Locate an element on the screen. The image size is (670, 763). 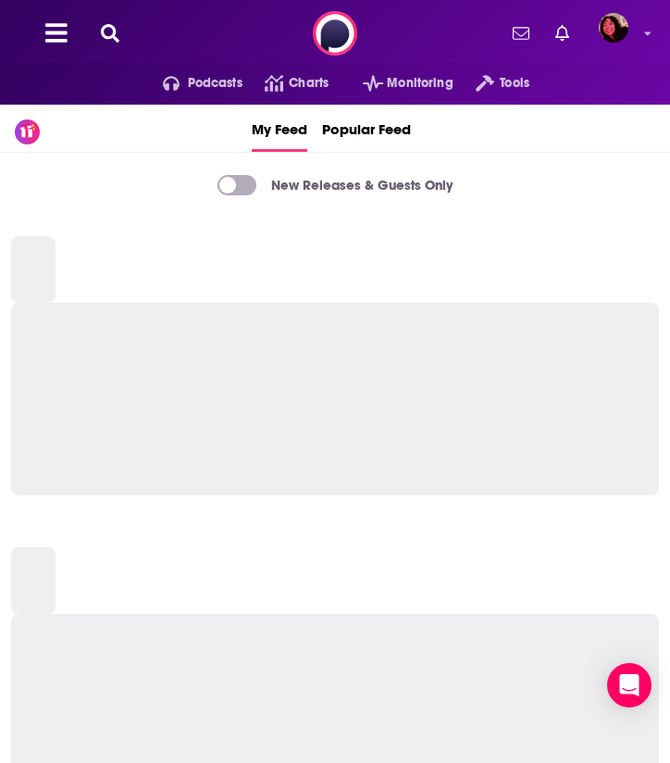
a: Logged in as Kathryn-Musilek is located at coordinates (619, 33).